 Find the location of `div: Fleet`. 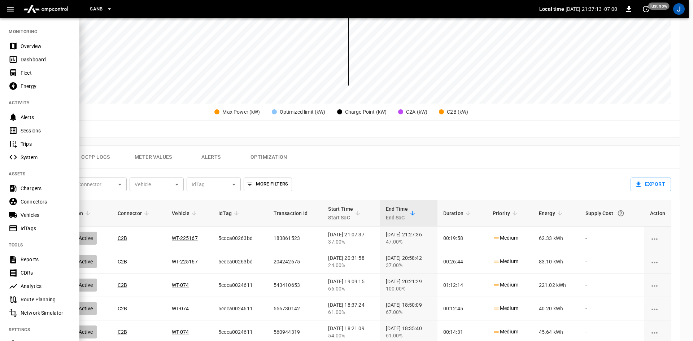

div: Fleet is located at coordinates (45, 73).